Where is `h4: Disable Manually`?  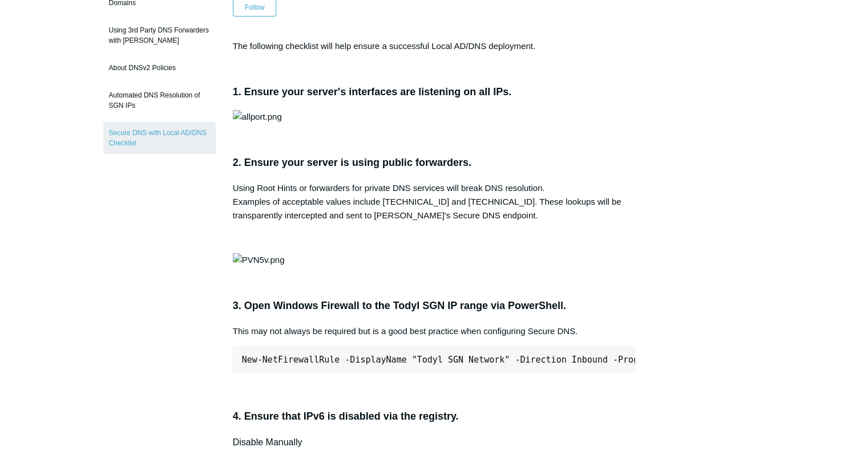 h4: Disable Manually is located at coordinates (434, 442).